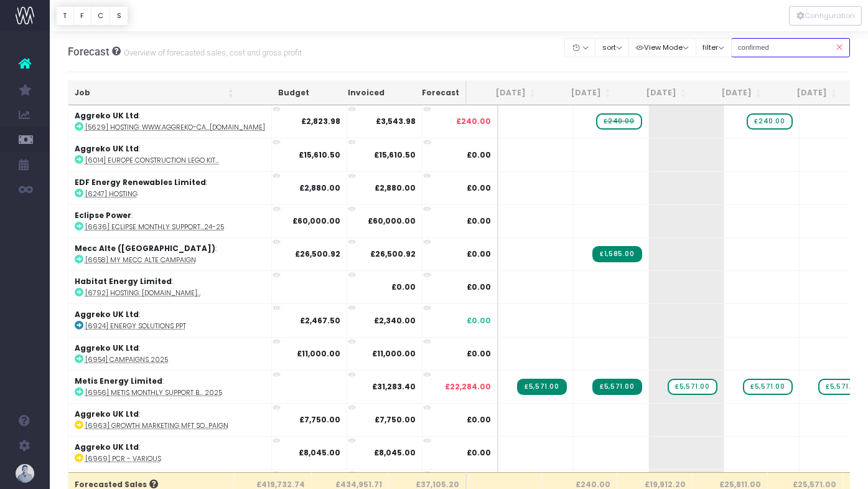 The width and height of the screenshot is (868, 489). What do you see at coordinates (65, 16) in the screenshot?
I see `button: T` at bounding box center [65, 16].